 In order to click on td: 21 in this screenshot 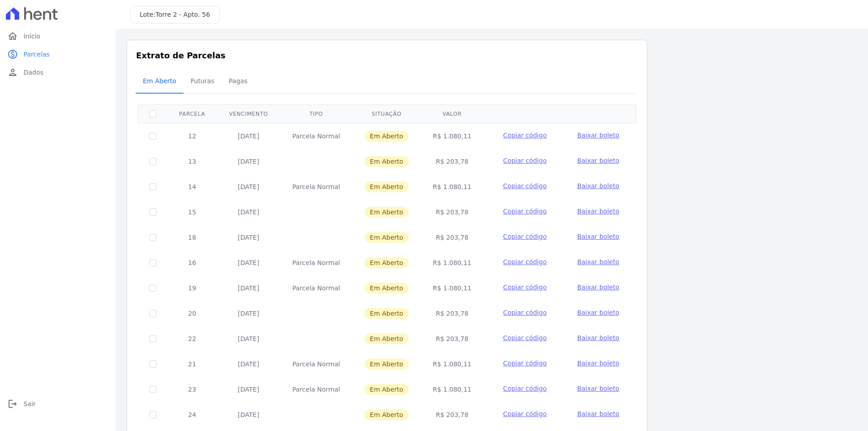, I will do `click(192, 364)`.